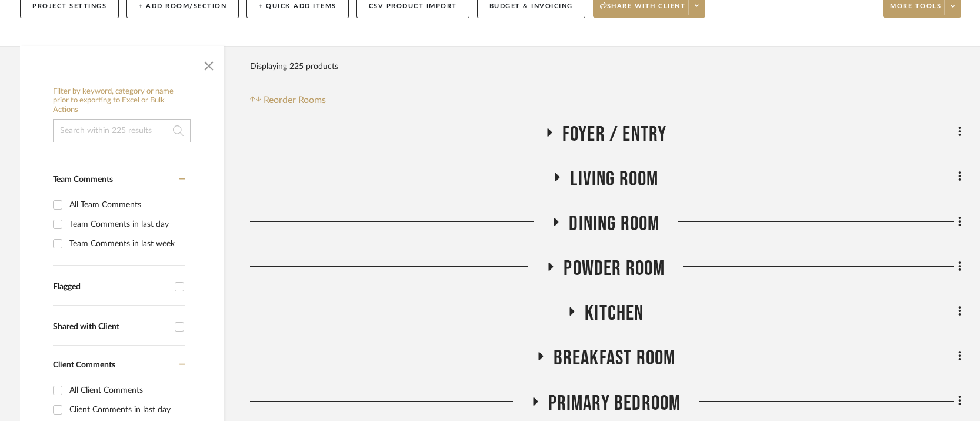  Describe the element at coordinates (294, 66) in the screenshot. I see `div: Displaying 225 products` at that location.